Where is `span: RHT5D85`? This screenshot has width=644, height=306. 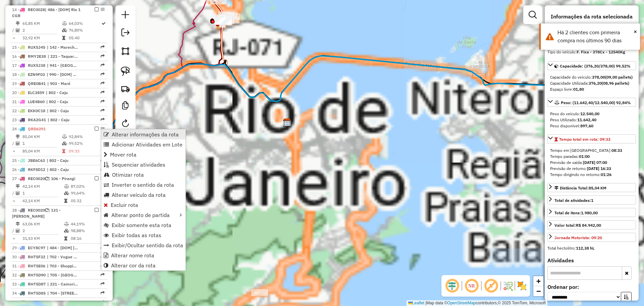 span: RHT5D85 is located at coordinates (37, 292).